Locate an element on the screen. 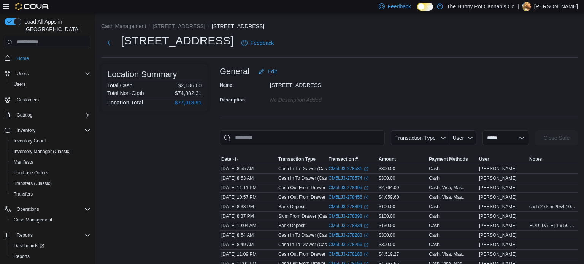  a: Dashboards is located at coordinates (51, 246).